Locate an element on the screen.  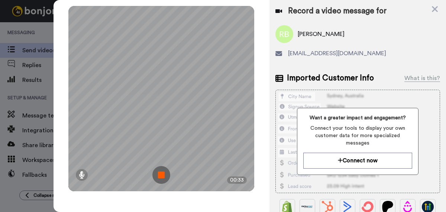
div: What is this? is located at coordinates (422, 78).